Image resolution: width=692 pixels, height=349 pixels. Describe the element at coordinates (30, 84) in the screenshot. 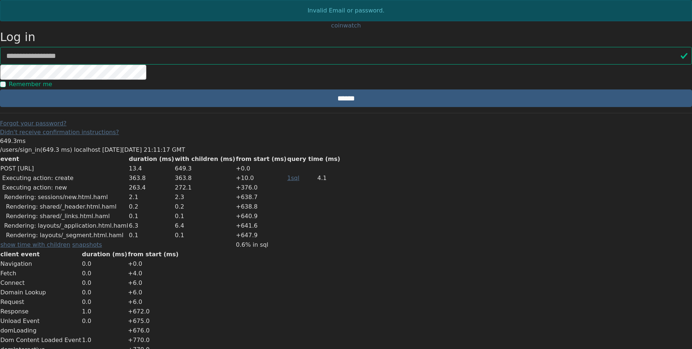

I see `label: Remember me` at that location.